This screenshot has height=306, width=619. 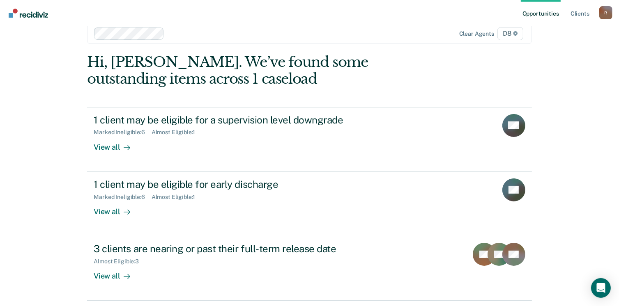 What do you see at coordinates (28, 13) in the screenshot?
I see `img: Recidiviz` at bounding box center [28, 13].